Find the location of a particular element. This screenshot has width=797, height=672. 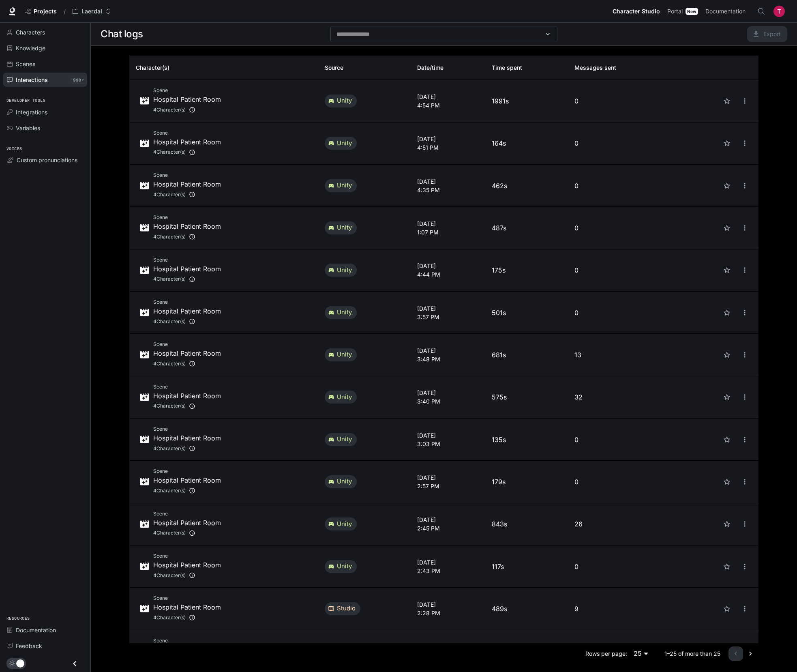

a: Knowledge is located at coordinates (45, 48).